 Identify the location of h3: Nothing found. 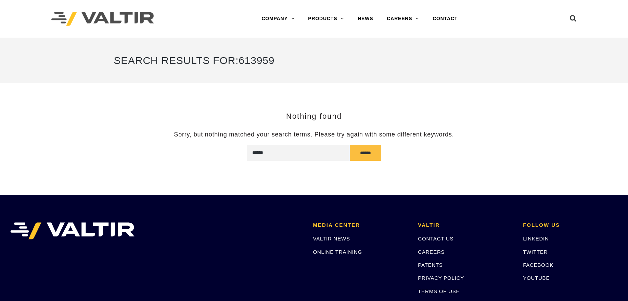
(314, 116).